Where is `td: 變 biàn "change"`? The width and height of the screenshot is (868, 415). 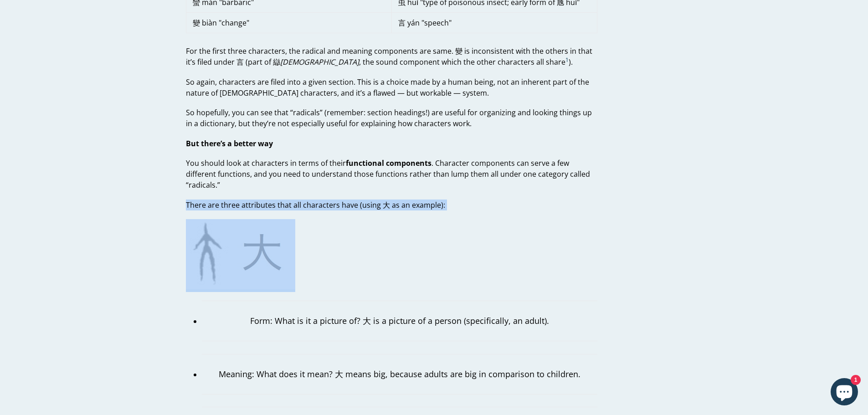
td: 變 biàn "change" is located at coordinates (289, 23).